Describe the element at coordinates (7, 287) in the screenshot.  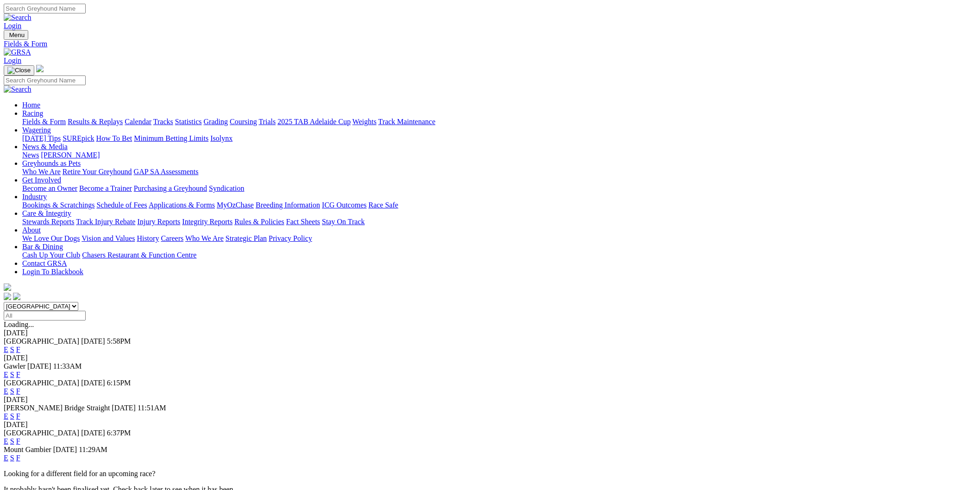
I see `img: logo-grsa-white.png` at that location.